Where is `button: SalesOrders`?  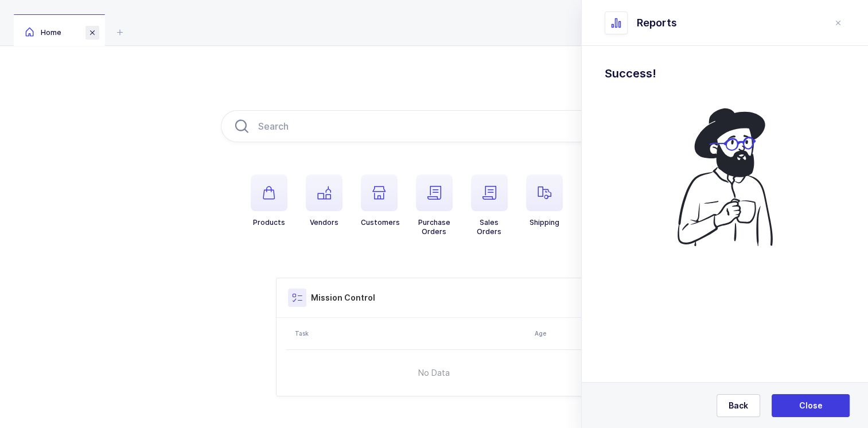 button: SalesOrders is located at coordinates (489, 206).